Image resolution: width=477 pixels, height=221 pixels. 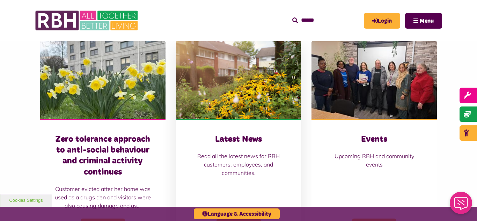 I want to click on img: Group photo of customers and colleagues at Spotland Community Centre, so click(x=374, y=80).